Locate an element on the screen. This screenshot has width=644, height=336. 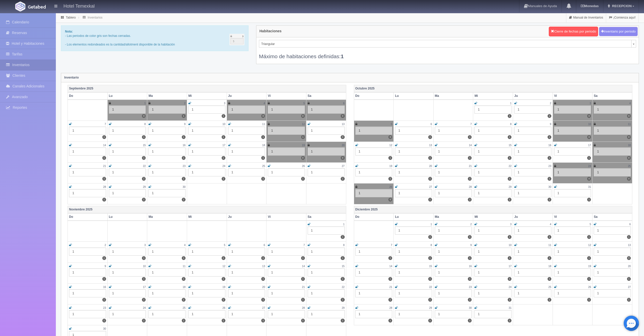
th: Octubre 2025 is located at coordinates (493, 88).